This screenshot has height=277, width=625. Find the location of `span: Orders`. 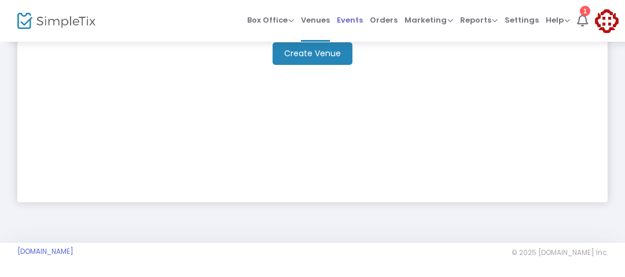

span: Orders is located at coordinates (384, 20).